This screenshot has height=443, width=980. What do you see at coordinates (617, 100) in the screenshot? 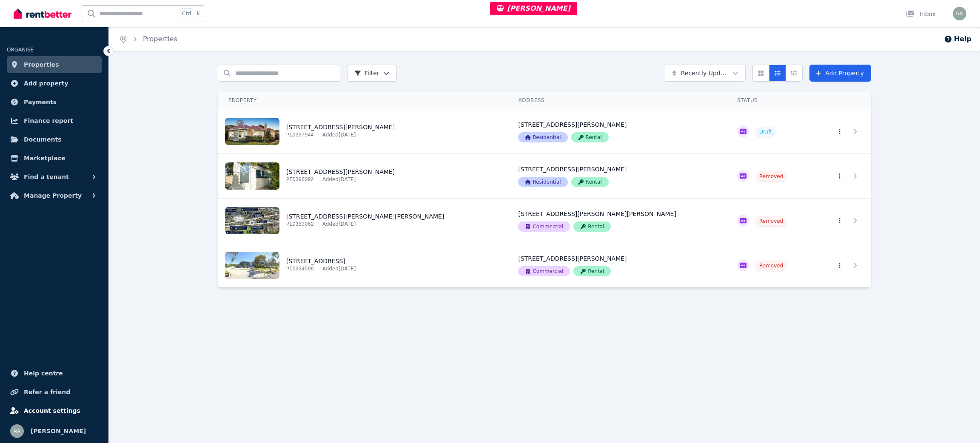
I see `th: Address` at bounding box center [617, 100].